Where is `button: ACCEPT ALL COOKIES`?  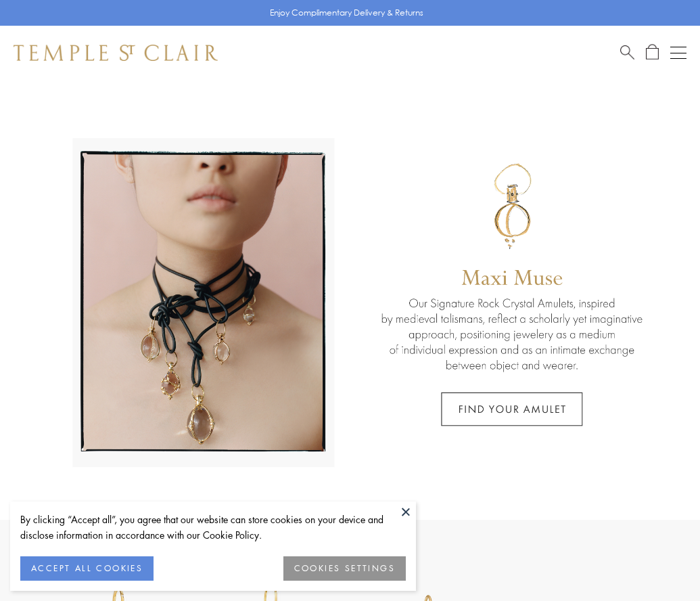
button: ACCEPT ALL COOKIES is located at coordinates (86, 569).